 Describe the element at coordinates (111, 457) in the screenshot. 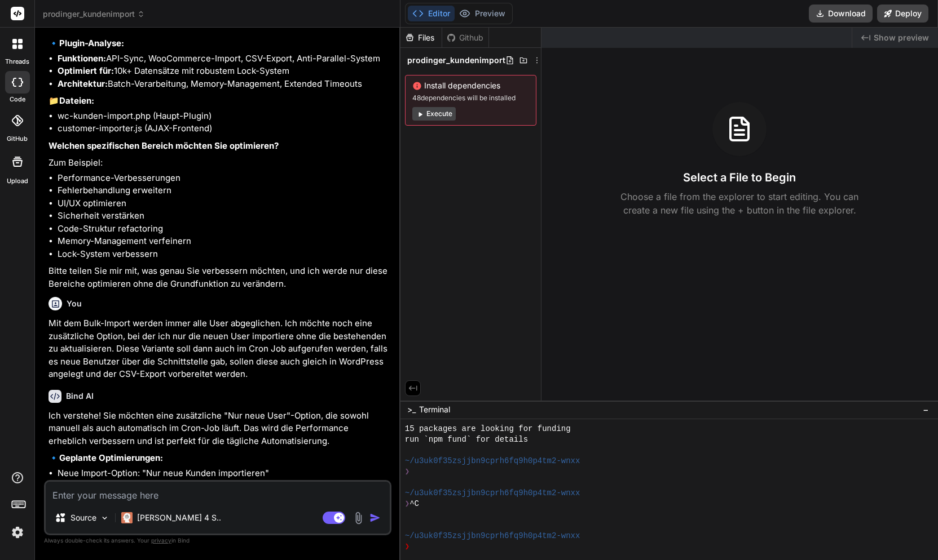

I see `strong: Geplante Optimierungen:` at that location.